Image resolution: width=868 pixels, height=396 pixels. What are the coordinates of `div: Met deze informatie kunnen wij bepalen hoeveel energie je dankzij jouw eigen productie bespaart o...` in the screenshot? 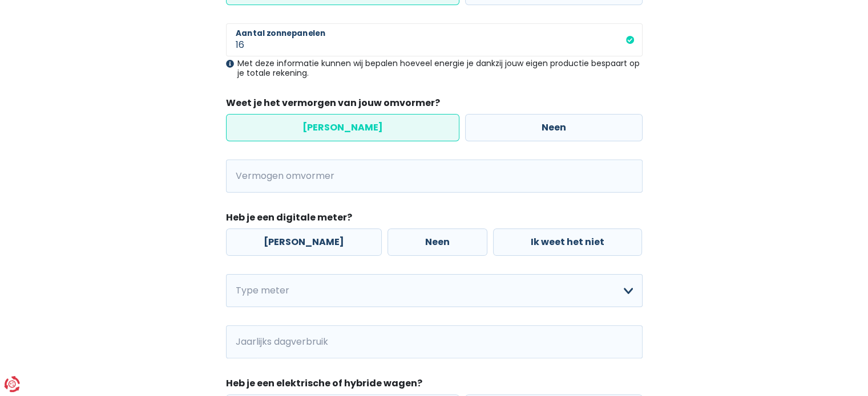 It's located at (434, 68).